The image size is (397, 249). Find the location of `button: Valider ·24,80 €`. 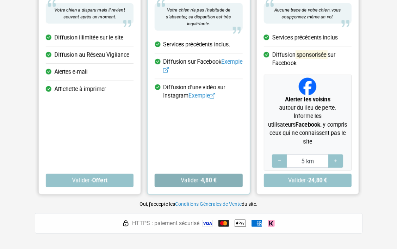

button: Valider ·24,80 € is located at coordinates (307, 181).